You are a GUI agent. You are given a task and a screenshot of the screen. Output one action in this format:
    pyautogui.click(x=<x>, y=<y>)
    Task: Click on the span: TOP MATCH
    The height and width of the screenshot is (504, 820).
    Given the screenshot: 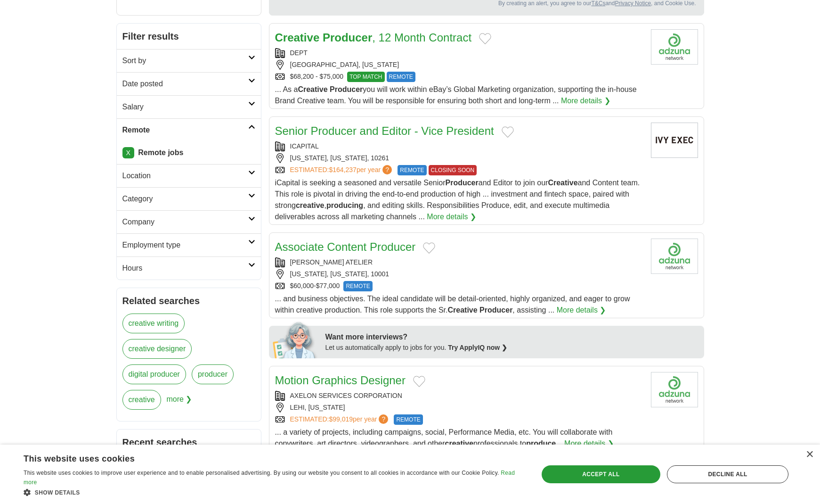 What is the action you would take?
    pyautogui.click(x=366, y=77)
    